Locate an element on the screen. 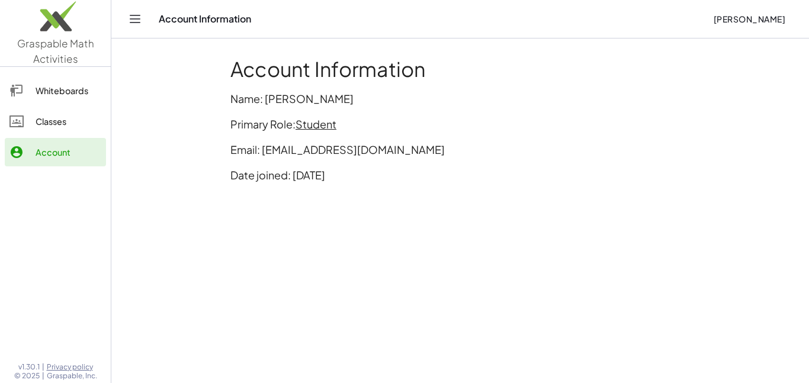 Image resolution: width=809 pixels, height=383 pixels. span: Graspable, Inc. is located at coordinates (72, 376).